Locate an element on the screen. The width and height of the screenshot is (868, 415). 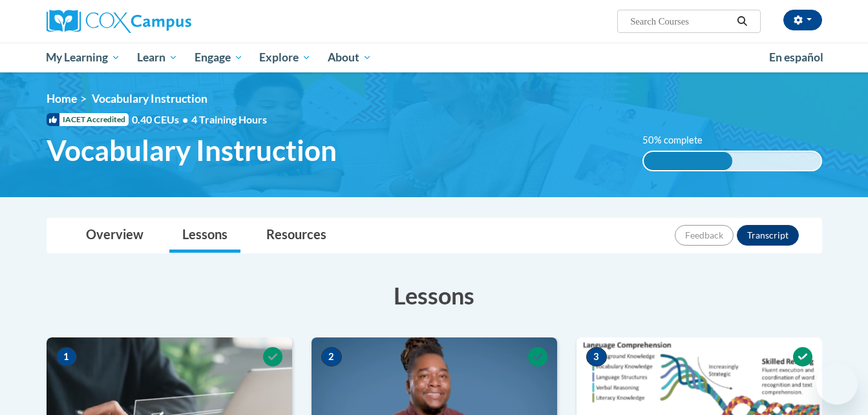
a: Lessons is located at coordinates (205, 236).